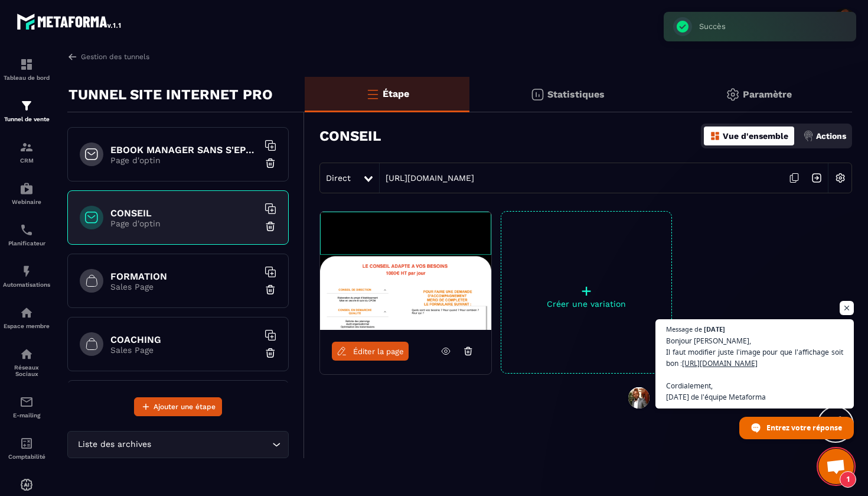 The width and height of the screenshot is (868, 496). I want to click on p: Actions, so click(831, 136).